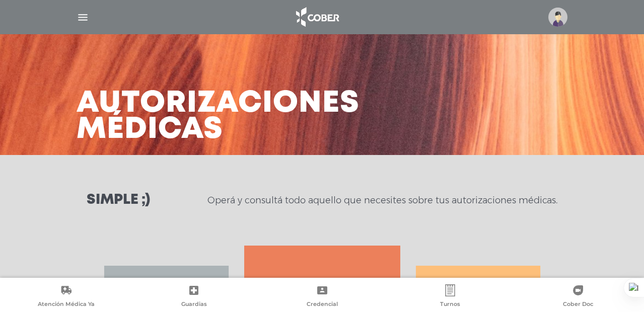 This screenshot has height=312, width=644. Describe the element at coordinates (66, 305) in the screenshot. I see `span: Atención Médica Ya` at that location.